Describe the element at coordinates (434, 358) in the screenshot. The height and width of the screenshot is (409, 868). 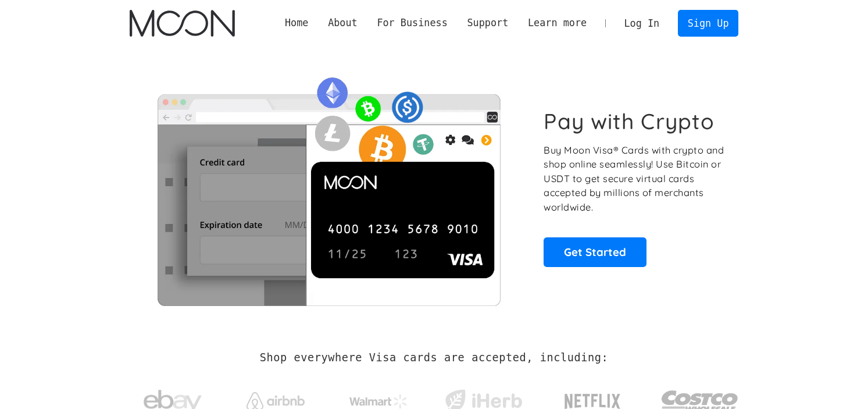
I see `h2: Shop everywhere Visa cards are accepted, including:` at that location.